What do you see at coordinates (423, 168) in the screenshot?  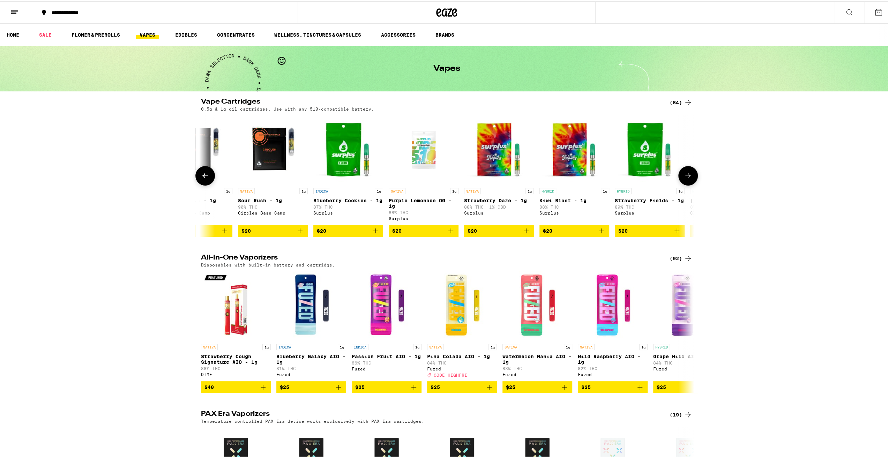 I see `a: Open page for Purple Lemonade OG - 1g from Surplus` at bounding box center [423, 168].